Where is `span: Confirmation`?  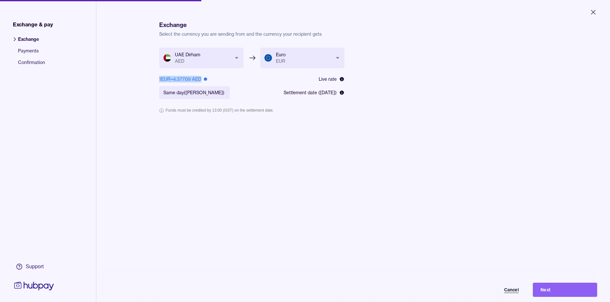 span: Confirmation is located at coordinates (32, 65).